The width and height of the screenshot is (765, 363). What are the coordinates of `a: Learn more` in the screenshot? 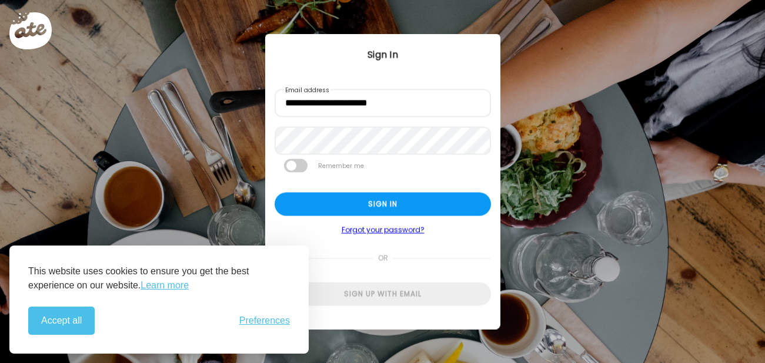 It's located at (165, 286).